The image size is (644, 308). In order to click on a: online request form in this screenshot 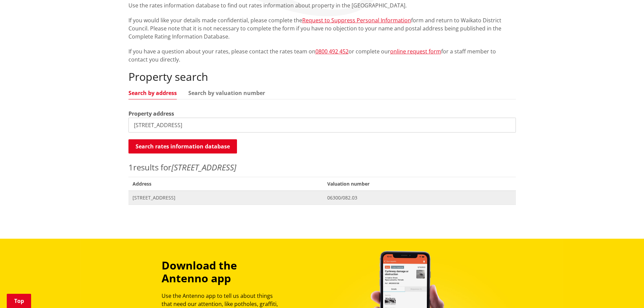, I will do `click(415, 52)`.